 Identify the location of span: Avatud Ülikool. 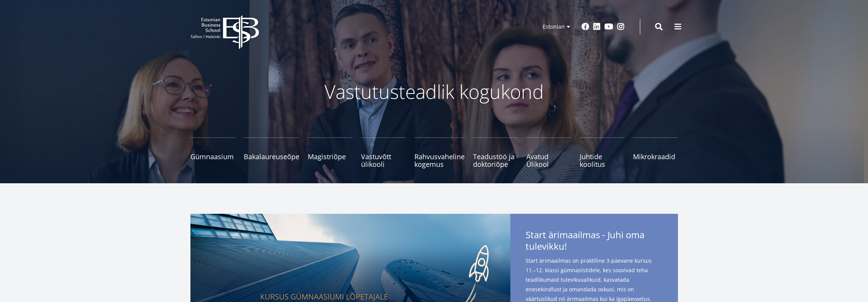
(548, 160).